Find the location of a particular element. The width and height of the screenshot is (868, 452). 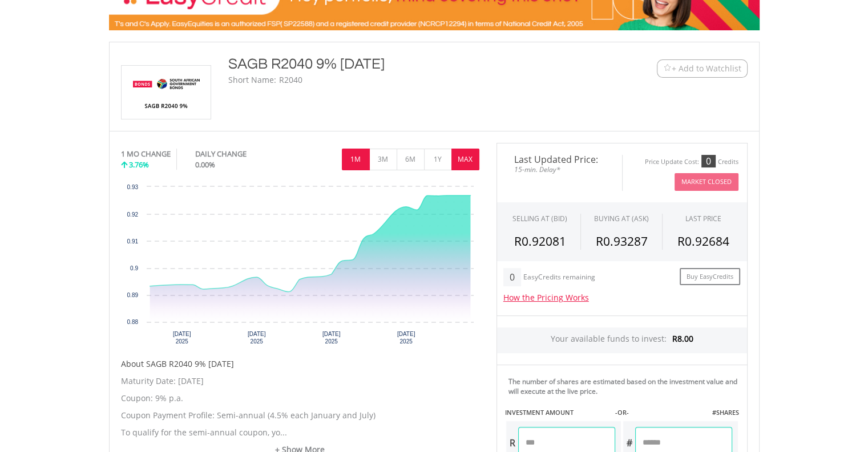

div: 1 MO CHANGE is located at coordinates (146, 154).